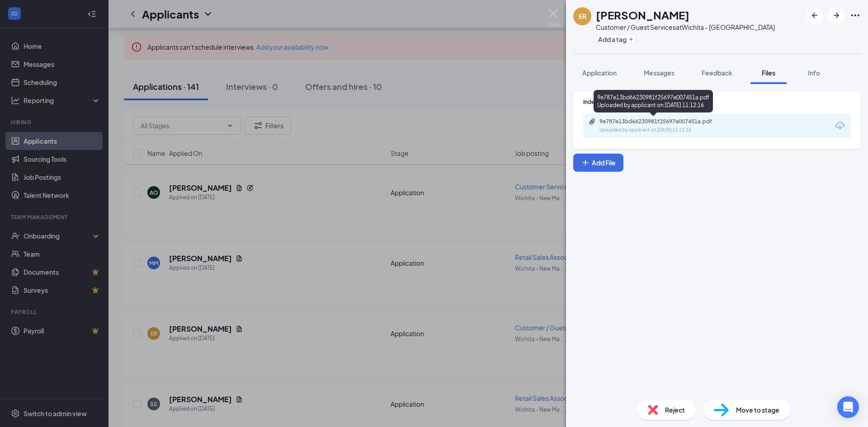  What do you see at coordinates (592, 122) in the screenshot?
I see `svg: Paperclip` at bounding box center [592, 122].